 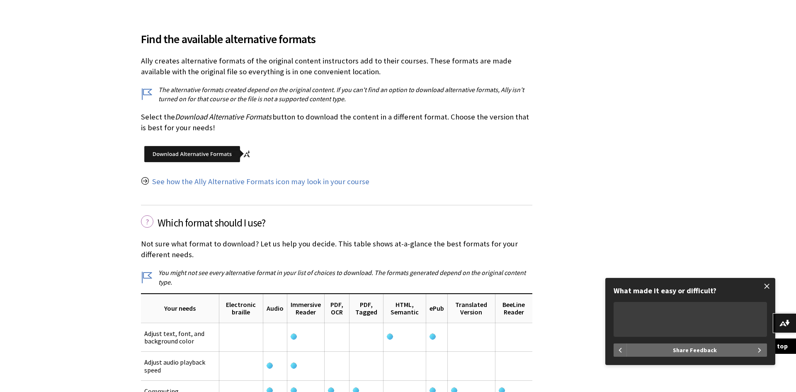 I want to click on th: Electronic braille, so click(x=241, y=308).